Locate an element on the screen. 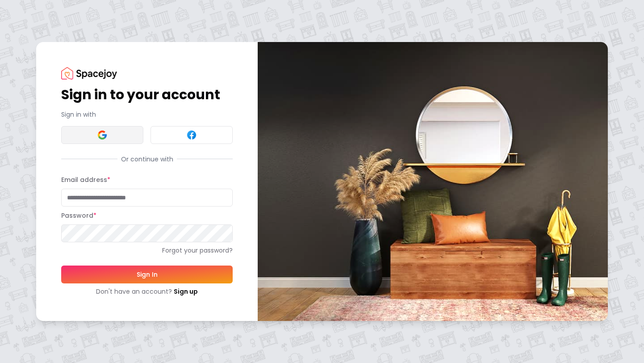  img: Spacejoy Logo is located at coordinates (89, 73).